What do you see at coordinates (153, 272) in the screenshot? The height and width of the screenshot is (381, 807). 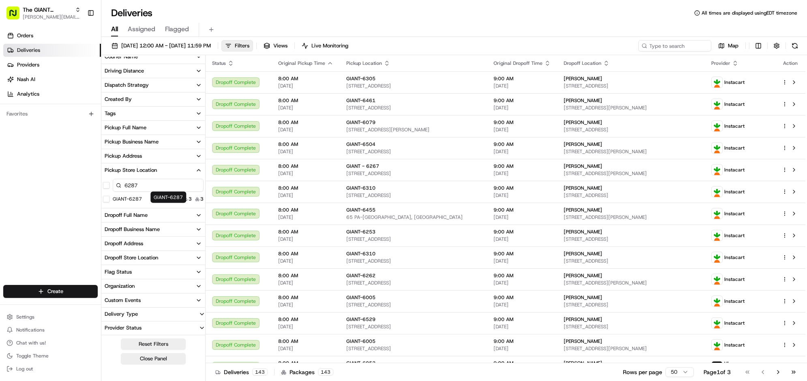 I see `button: Flag Status` at bounding box center [153, 272].